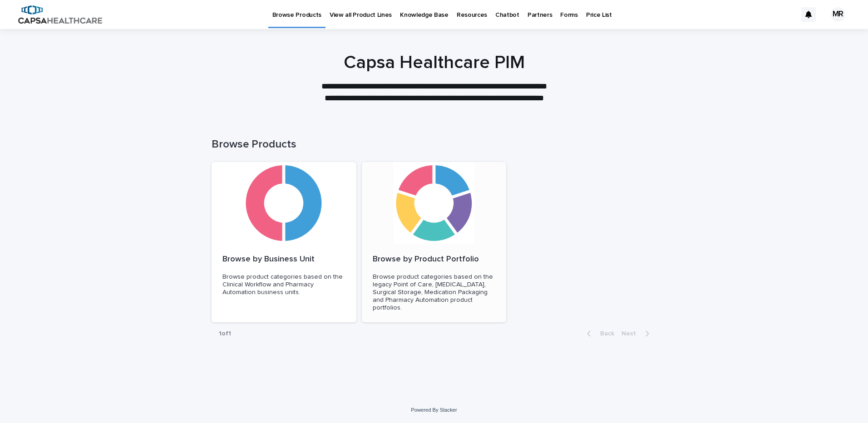 The height and width of the screenshot is (423, 868). What do you see at coordinates (60, 14) in the screenshot?
I see `img: B5p4sRfuTuC72oLToeu7` at bounding box center [60, 14].